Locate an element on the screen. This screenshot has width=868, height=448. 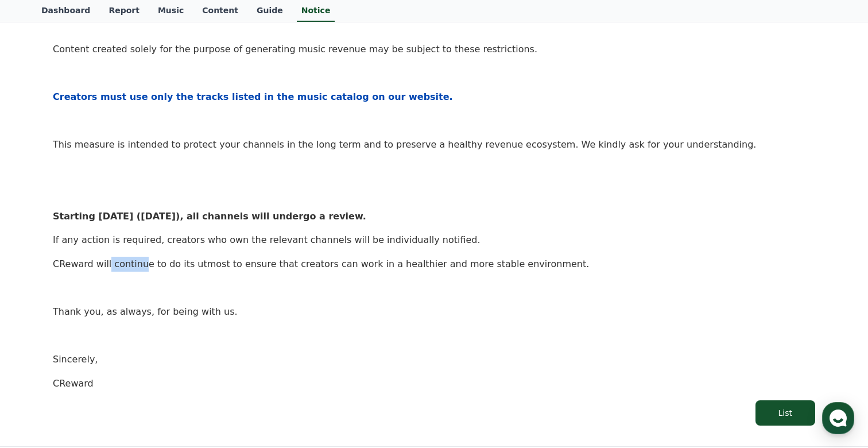
span: Home is located at coordinates (39, 374).